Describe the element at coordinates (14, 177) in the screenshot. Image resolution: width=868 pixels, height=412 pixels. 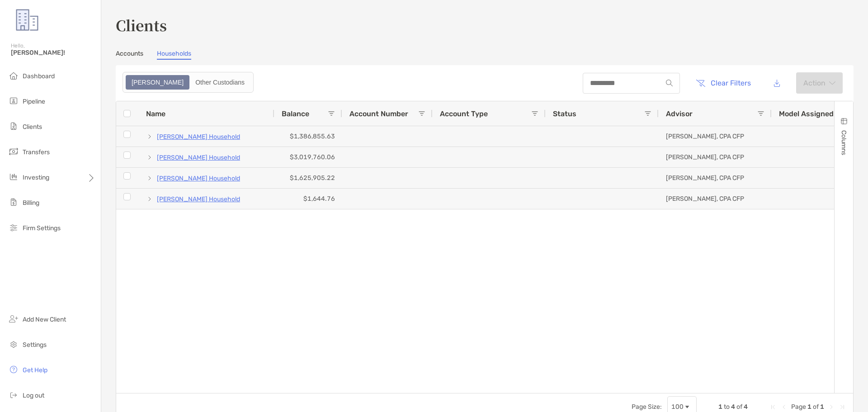
I see `img: investing icon` at that location.